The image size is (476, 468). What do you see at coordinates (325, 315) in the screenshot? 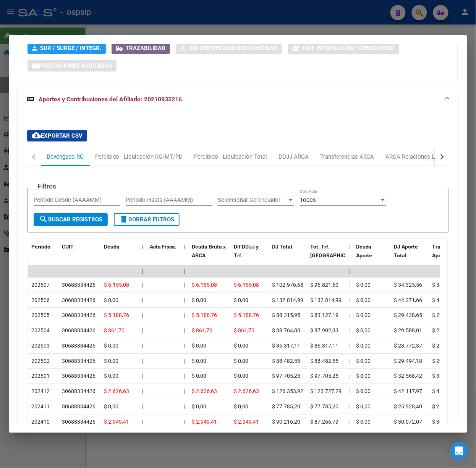
I see `span: $ 83.127,19` at bounding box center [325, 315].